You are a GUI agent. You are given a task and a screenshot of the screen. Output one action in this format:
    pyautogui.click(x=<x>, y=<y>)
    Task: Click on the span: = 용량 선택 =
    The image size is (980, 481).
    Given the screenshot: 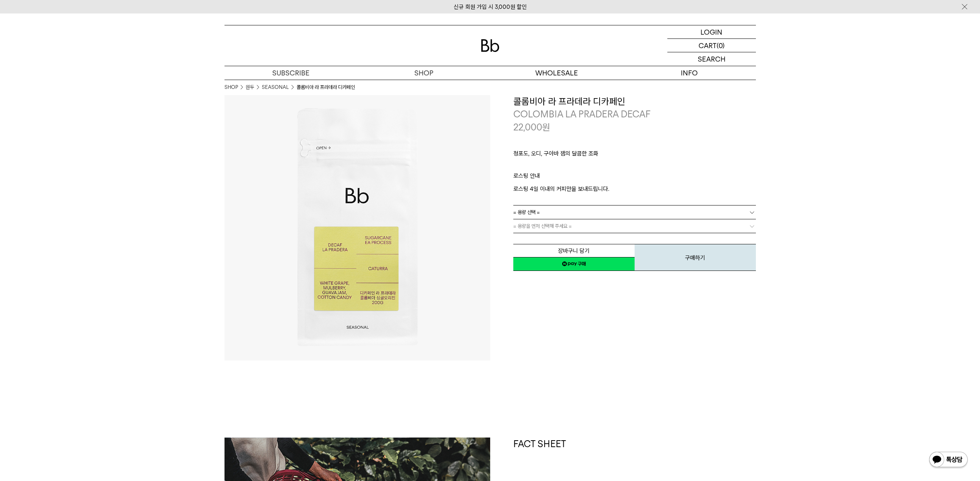 What is the action you would take?
    pyautogui.click(x=527, y=212)
    